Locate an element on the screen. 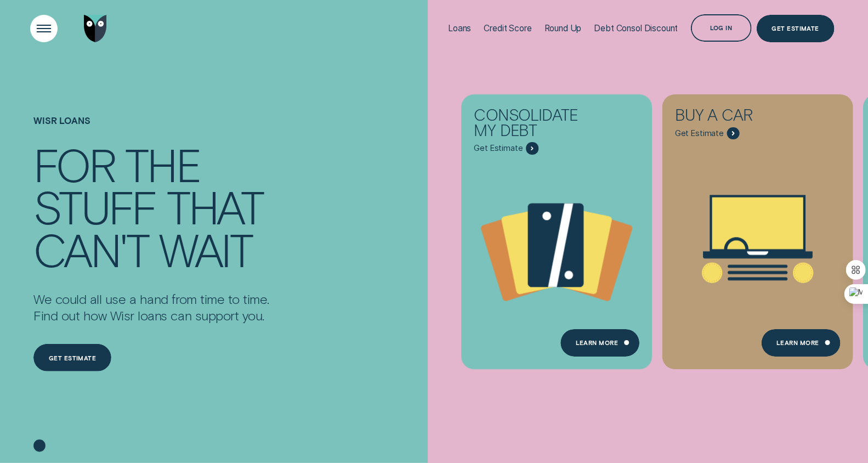  p: We could all use a hand from time to time. Find out how Wisr loans can support you. is located at coordinates (151, 307).